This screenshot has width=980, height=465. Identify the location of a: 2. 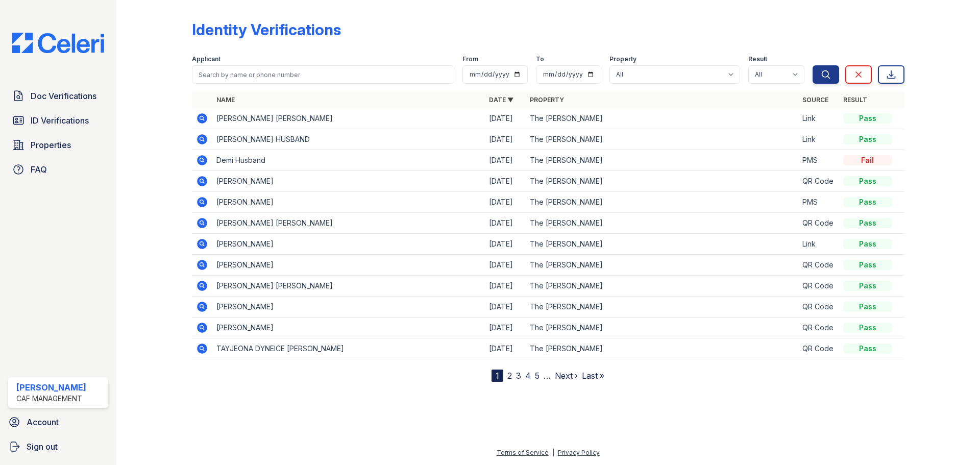
(510, 376).